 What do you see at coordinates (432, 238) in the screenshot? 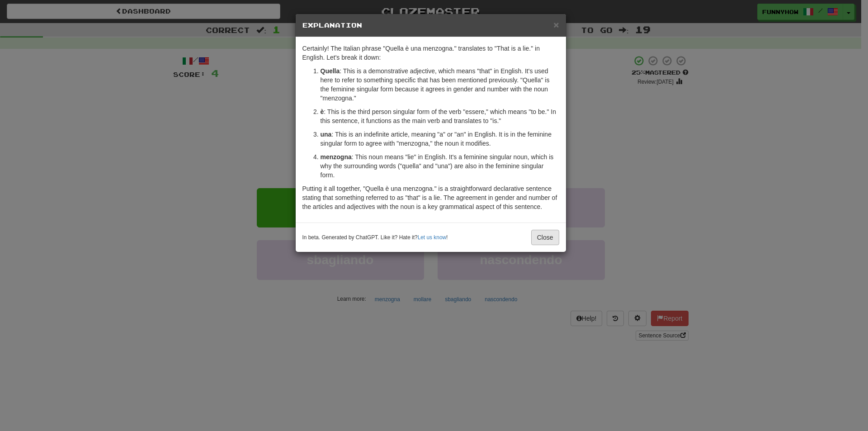
I see `a: Let us know` at bounding box center [432, 238].